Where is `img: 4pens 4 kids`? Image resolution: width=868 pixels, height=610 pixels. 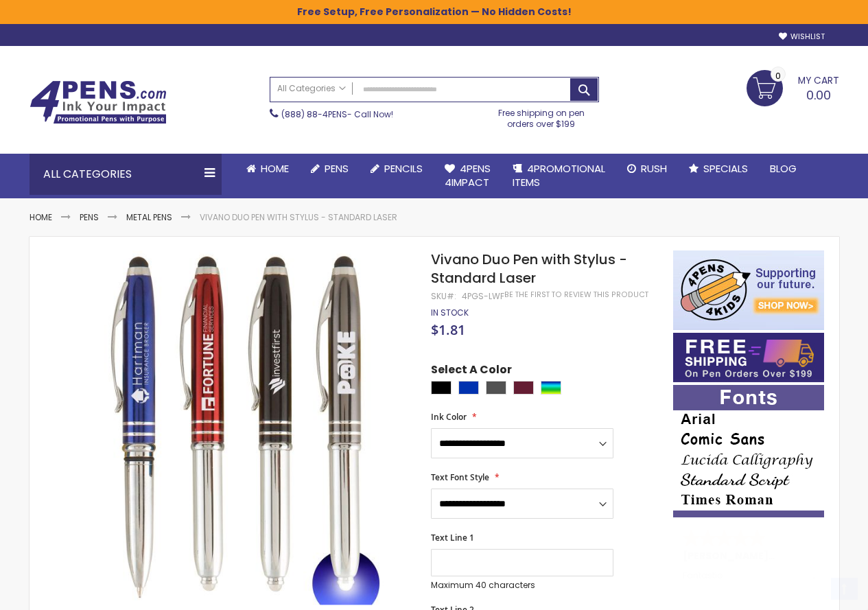
img: 4pens 4 kids is located at coordinates (749, 290).